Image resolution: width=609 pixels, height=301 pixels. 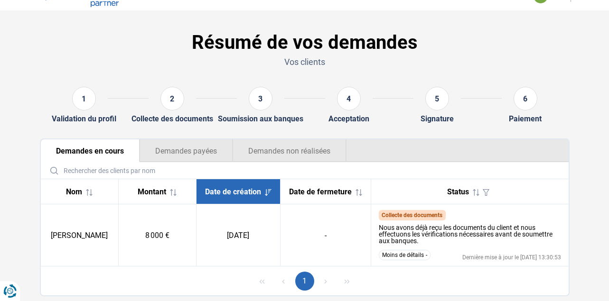 What do you see at coordinates (305, 281) in the screenshot?
I see `button: Page 1` at bounding box center [305, 281].